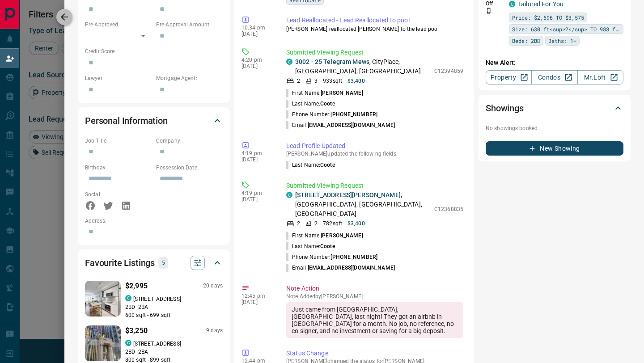 The width and height of the screenshot is (644, 363). I want to click on p: 933 sqft, so click(332, 81).